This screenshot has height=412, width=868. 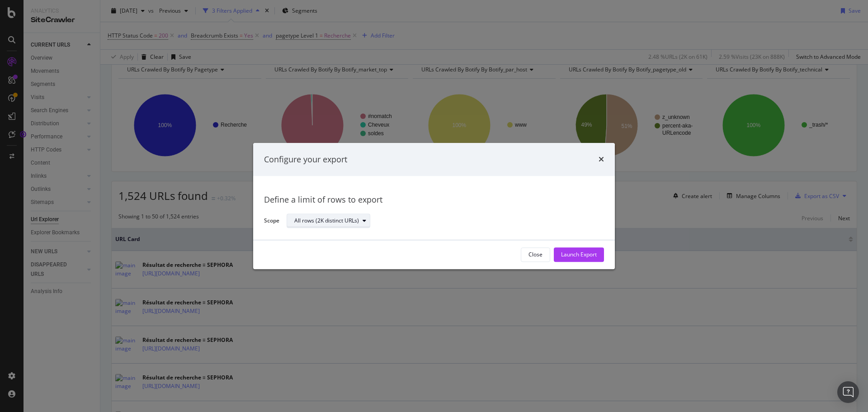 I want to click on div: Configure your export, so click(x=306, y=160).